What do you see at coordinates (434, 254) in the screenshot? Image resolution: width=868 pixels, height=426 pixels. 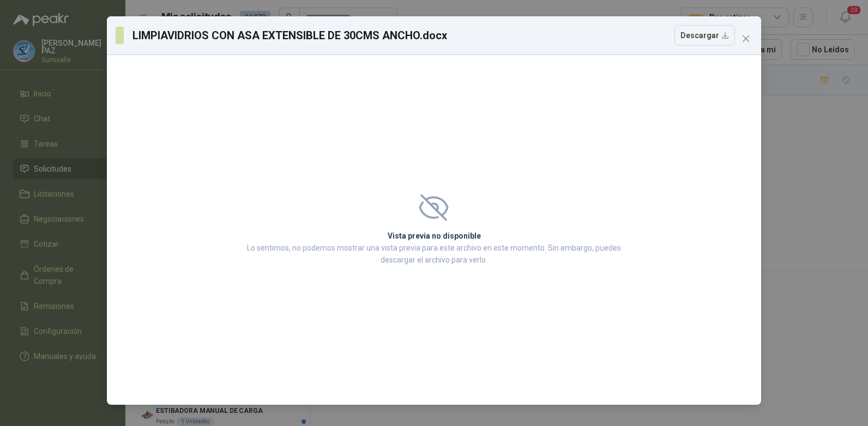 I see `p: Lo sentimos, no podemos mostrar una vista previa para este archivo en este momento. Sin embargo, ...` at bounding box center [434, 254].